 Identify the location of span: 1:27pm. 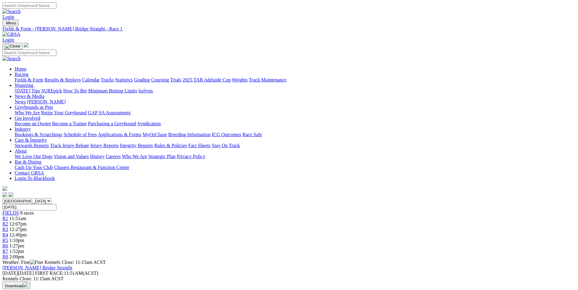
(17, 246).